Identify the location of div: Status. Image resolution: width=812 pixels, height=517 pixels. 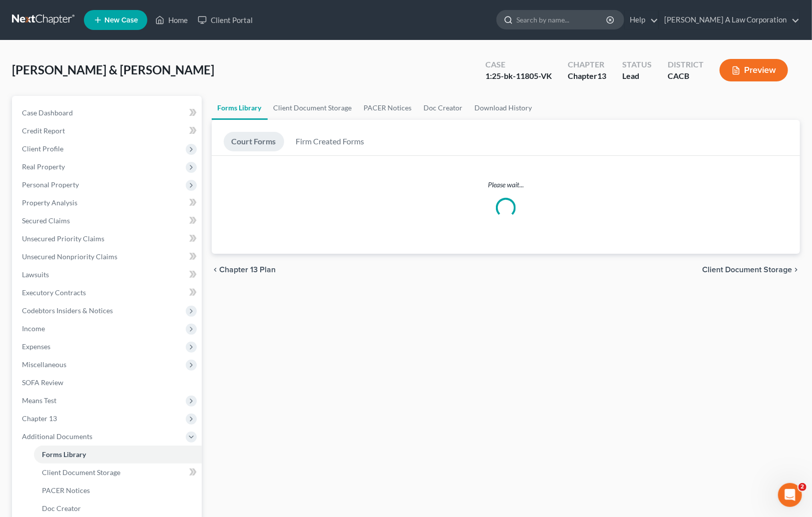
(637, 64).